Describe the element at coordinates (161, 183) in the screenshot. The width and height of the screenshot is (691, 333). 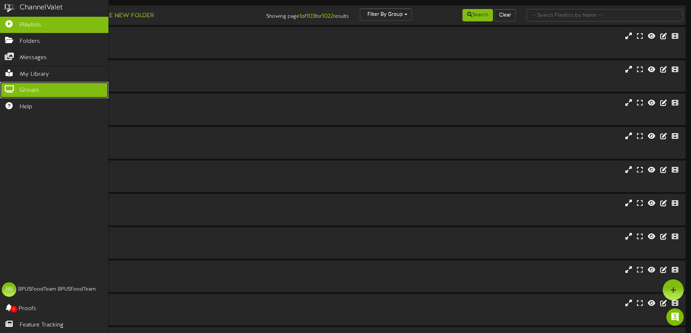
I see `div: # 9878` at that location.